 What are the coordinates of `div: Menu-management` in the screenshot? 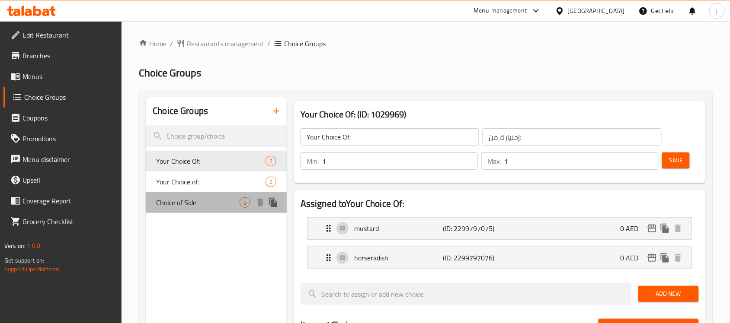 It's located at (500, 11).